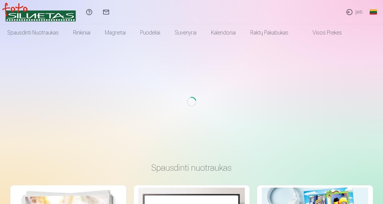 This screenshot has width=383, height=204. I want to click on a: Raktų pakabukas, so click(269, 33).